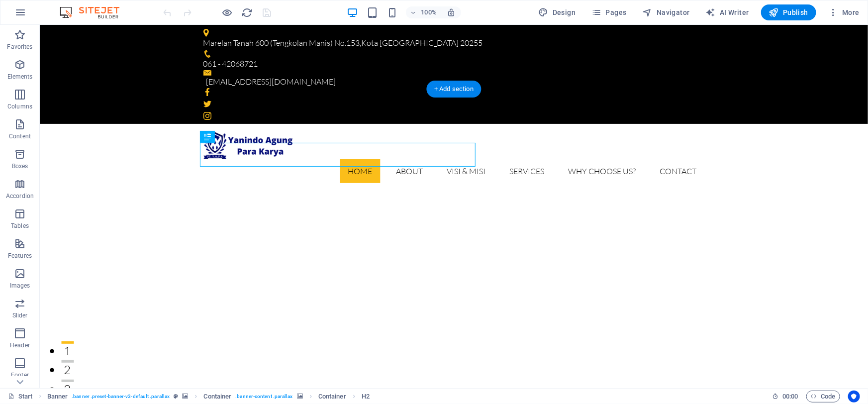 Image resolution: width=868 pixels, height=404 pixels. What do you see at coordinates (608, 13) in the screenshot?
I see `button: Pages` at bounding box center [608, 13].